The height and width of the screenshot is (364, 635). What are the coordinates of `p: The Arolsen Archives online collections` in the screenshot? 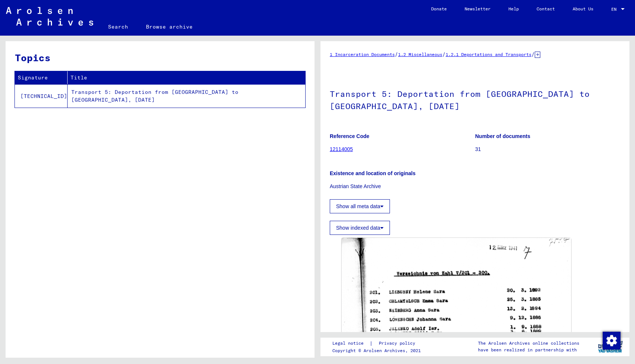 It's located at (528, 343).